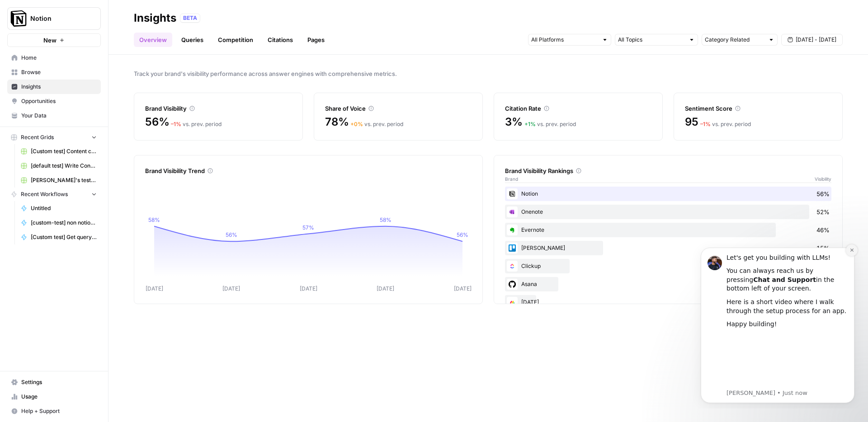 This screenshot has width=868, height=422. What do you see at coordinates (57, 18) in the screenshot?
I see `span: Notion` at bounding box center [57, 18].